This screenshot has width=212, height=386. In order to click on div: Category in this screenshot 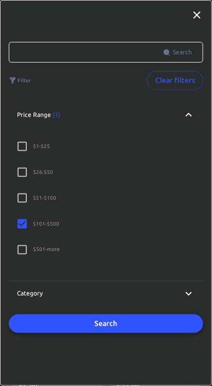, I will do `click(106, 294)`.